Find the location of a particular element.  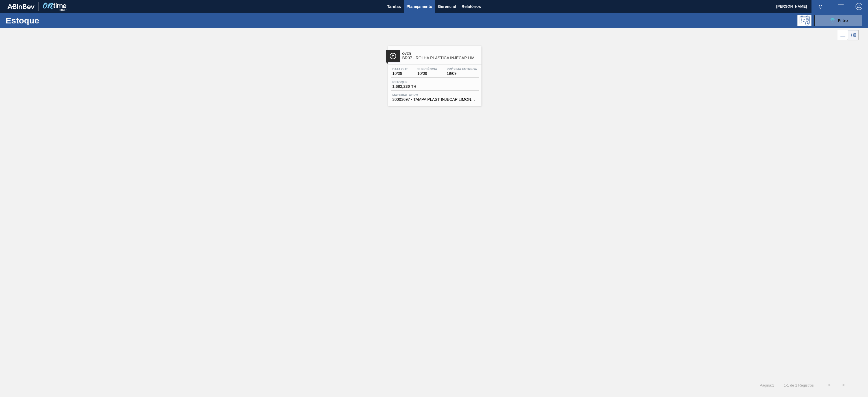

div: Visão em Lista is located at coordinates (842, 35).